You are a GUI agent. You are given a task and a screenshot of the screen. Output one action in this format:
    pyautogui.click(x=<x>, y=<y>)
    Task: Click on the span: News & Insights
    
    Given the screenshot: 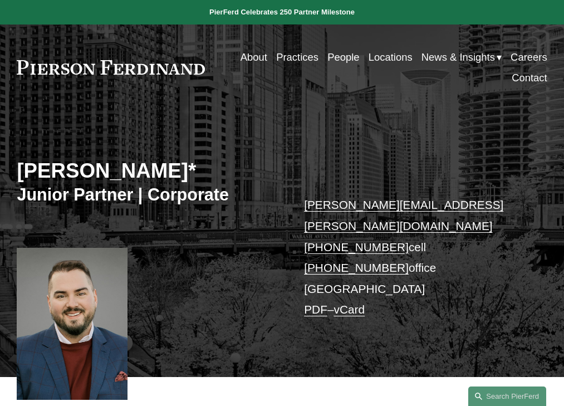 What is the action you would take?
    pyautogui.click(x=458, y=57)
    